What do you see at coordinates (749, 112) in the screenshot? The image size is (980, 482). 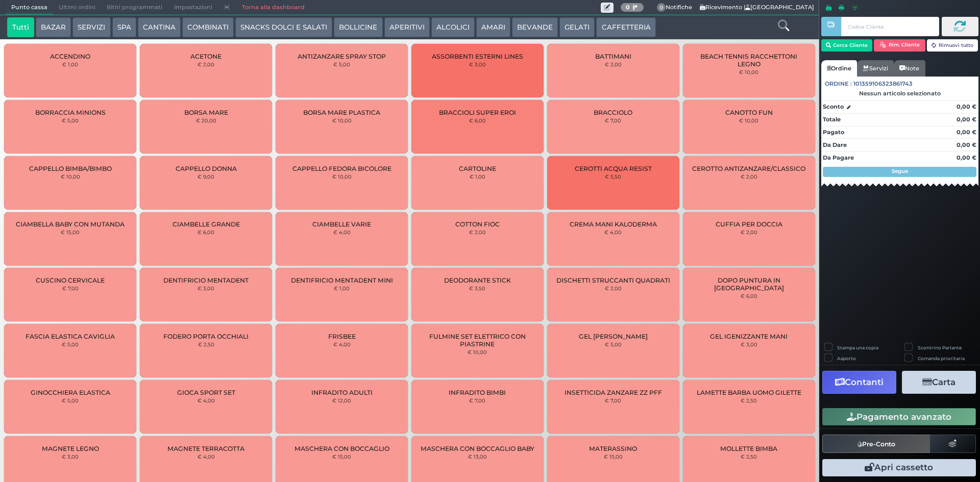 I see `span: CANOTTO FUN` at bounding box center [749, 112].